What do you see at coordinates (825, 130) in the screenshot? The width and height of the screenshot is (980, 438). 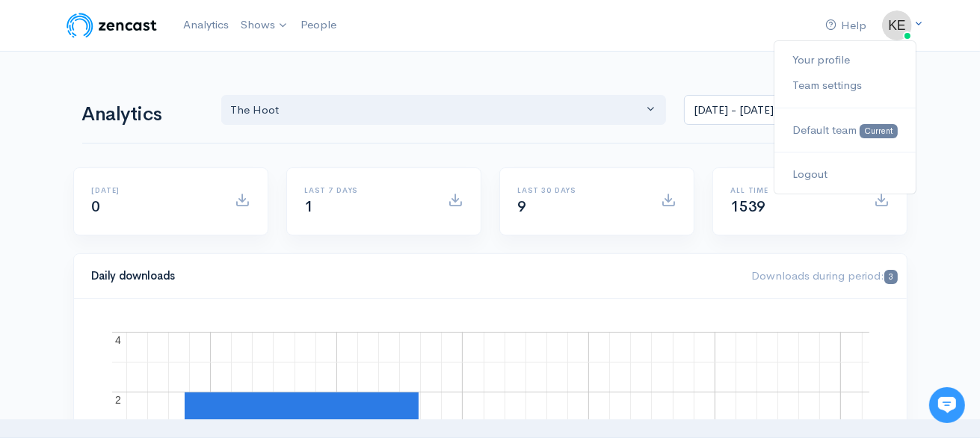 I see `span: Default team` at bounding box center [825, 130].